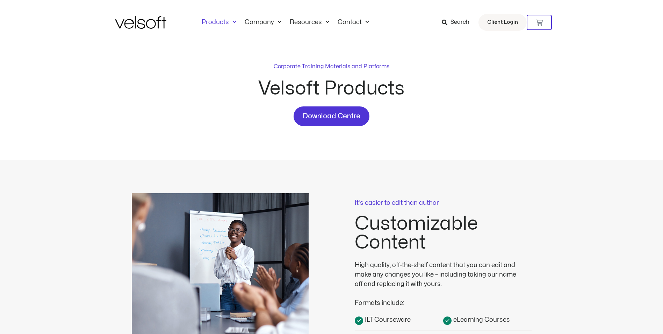  I want to click on span: eLearning Courses, so click(481, 319).